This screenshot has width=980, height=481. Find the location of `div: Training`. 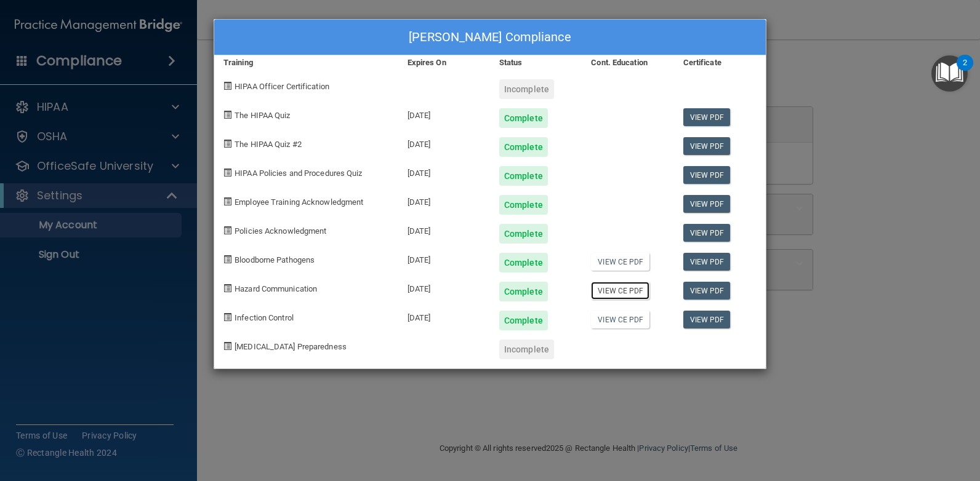

div: Training is located at coordinates (306, 63).